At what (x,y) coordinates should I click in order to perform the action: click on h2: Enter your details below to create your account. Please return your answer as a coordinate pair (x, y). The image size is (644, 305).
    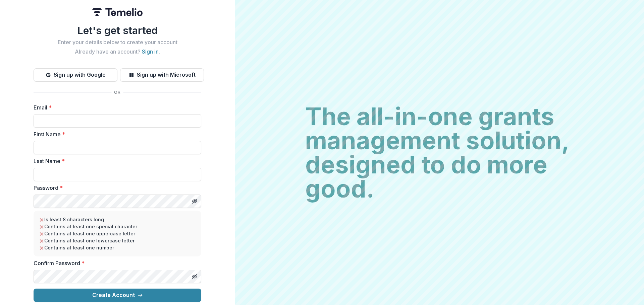
    Looking at the image, I should click on (118, 42).